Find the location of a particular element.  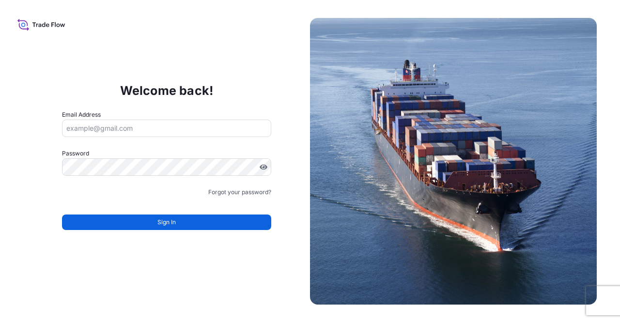

img: Ship illustration is located at coordinates (453, 161).